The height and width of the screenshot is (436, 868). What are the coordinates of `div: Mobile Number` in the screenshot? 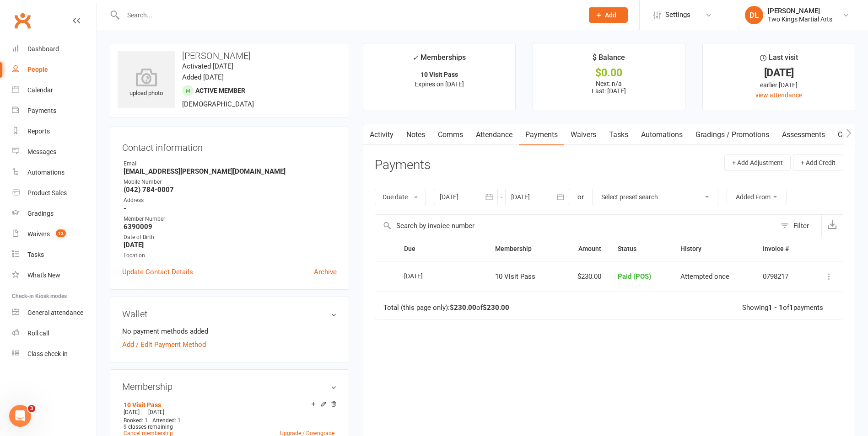 It's located at (230, 182).